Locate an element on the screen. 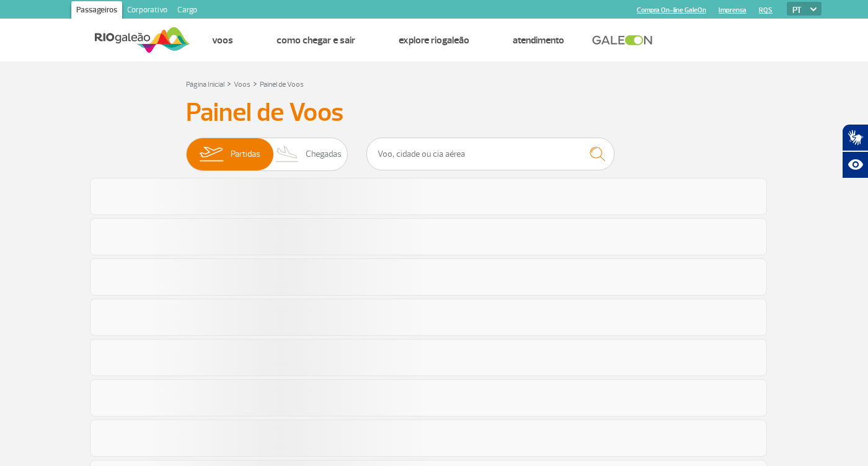 Image resolution: width=868 pixels, height=466 pixels. a: Compra On-line GaleOn is located at coordinates (671, 10).